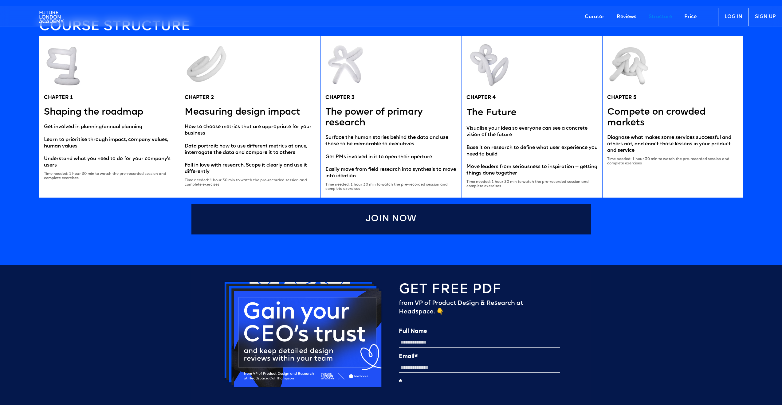 The height and width of the screenshot is (405, 782). I want to click on h5: CHAPTER 4, so click(481, 98).